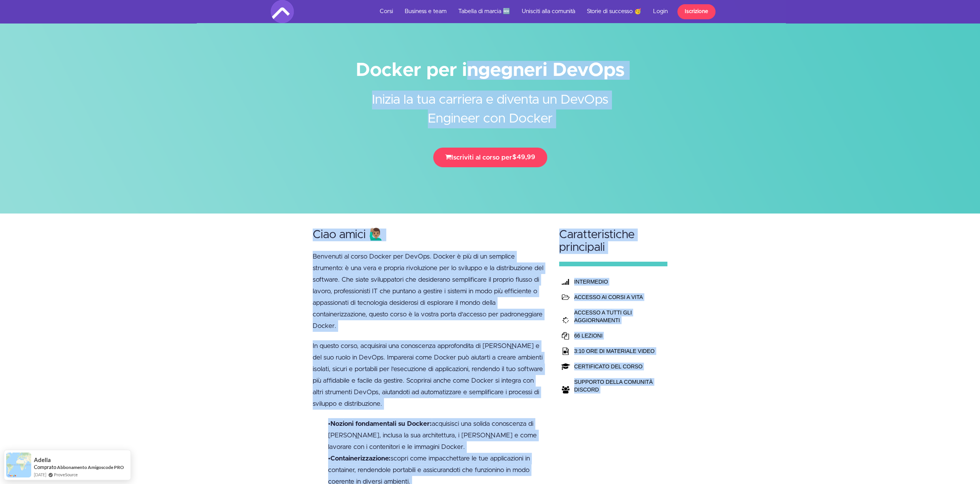 This screenshot has height=484, width=980. Describe the element at coordinates (591, 282) in the screenshot. I see `font: INTERMEDIO` at that location.